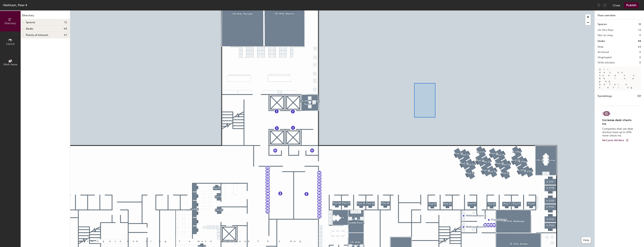 The height and width of the screenshot is (247, 644). I want to click on img: Redo, so click(604, 5).